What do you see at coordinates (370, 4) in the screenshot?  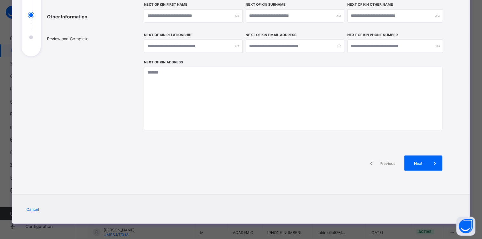 I see `label: Next of Kin Other Name` at bounding box center [370, 4].